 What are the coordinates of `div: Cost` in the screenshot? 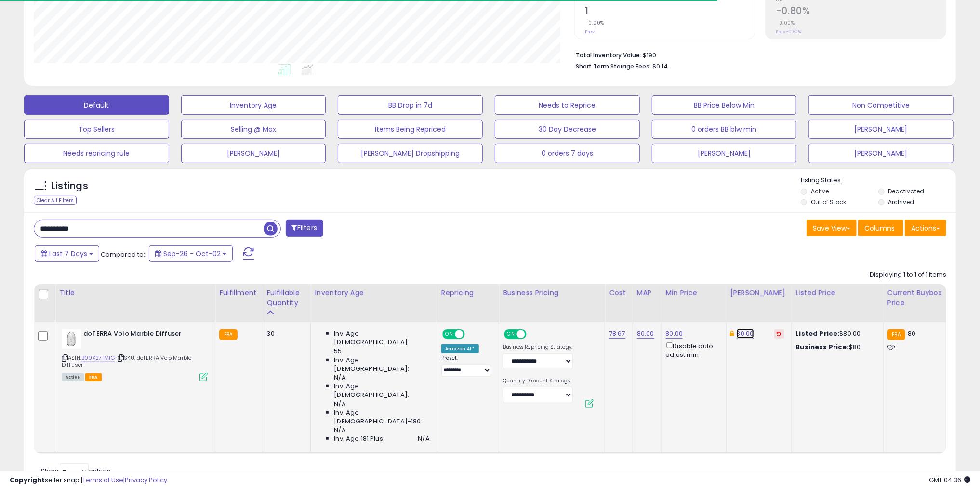 It's located at (619, 293).